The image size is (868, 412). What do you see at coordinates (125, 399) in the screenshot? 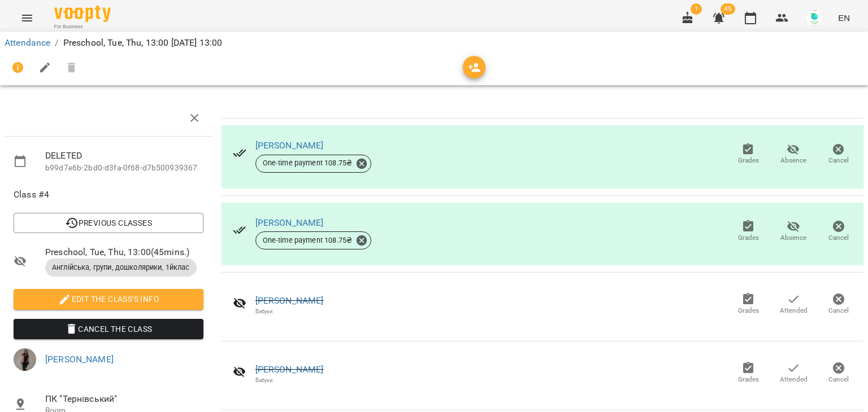
I see `span: ПК "Тернівський"` at bounding box center [125, 399].